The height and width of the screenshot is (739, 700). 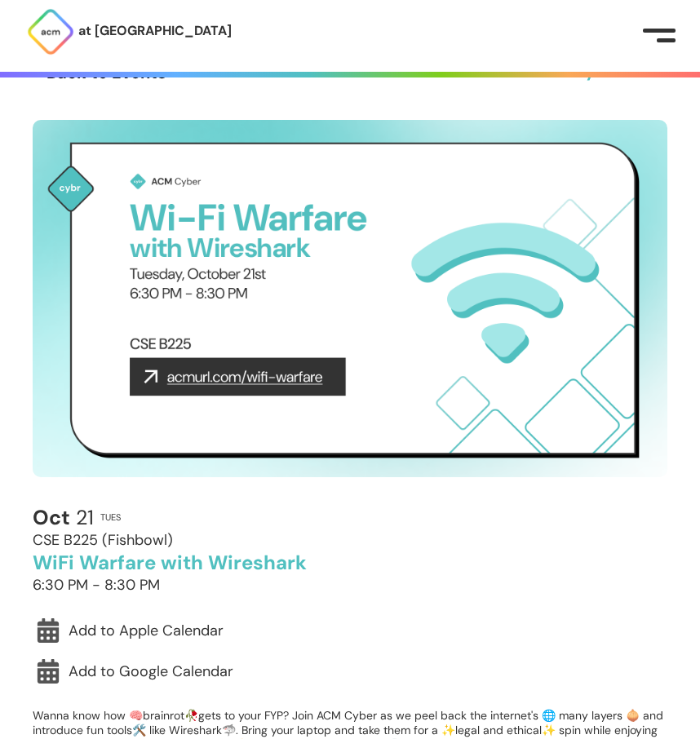 What do you see at coordinates (350, 631) in the screenshot?
I see `a: Add to Apple Calendar` at bounding box center [350, 631].